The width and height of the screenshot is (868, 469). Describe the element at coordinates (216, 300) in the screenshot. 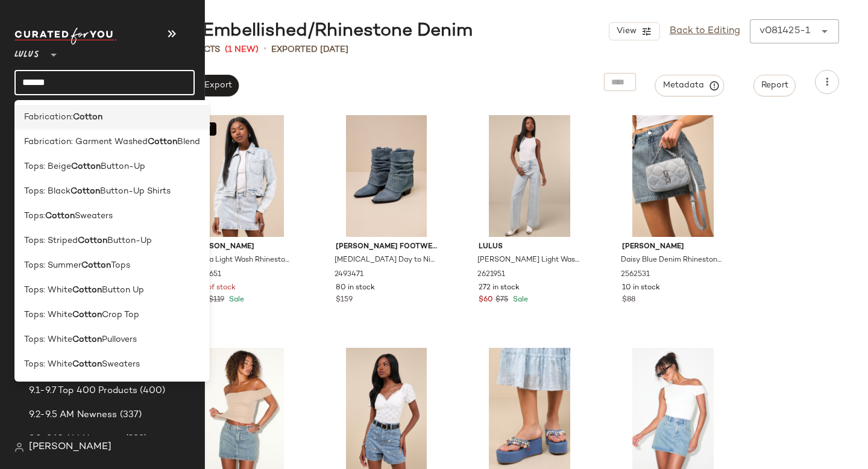

I see `span: $119` at that location.